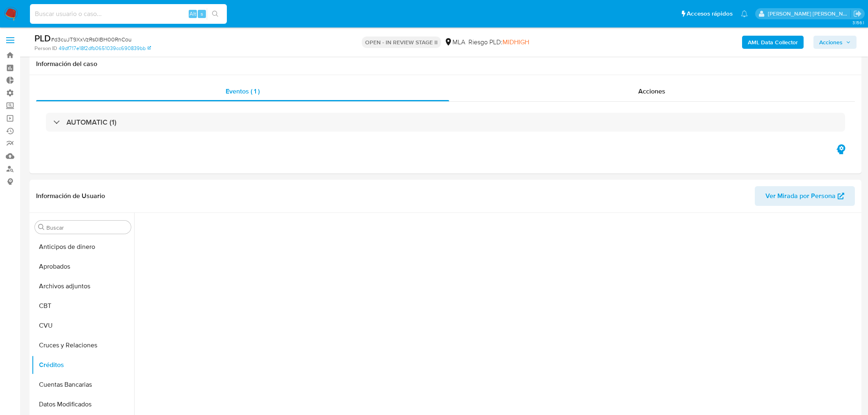  Describe the element at coordinates (801, 196) in the screenshot. I see `span: Ver Mirada por Persona` at that location.